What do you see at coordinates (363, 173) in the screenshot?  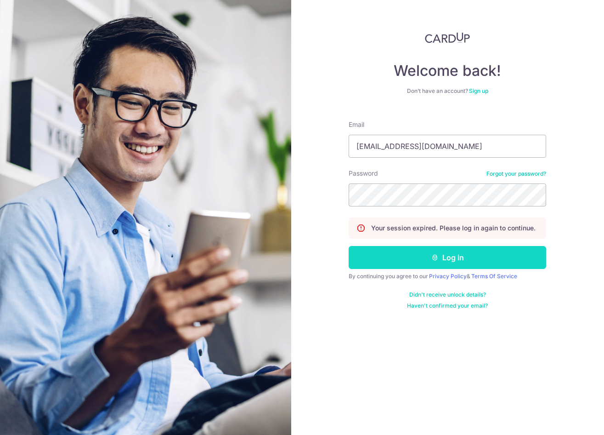 I see `label: Password` at bounding box center [363, 173].